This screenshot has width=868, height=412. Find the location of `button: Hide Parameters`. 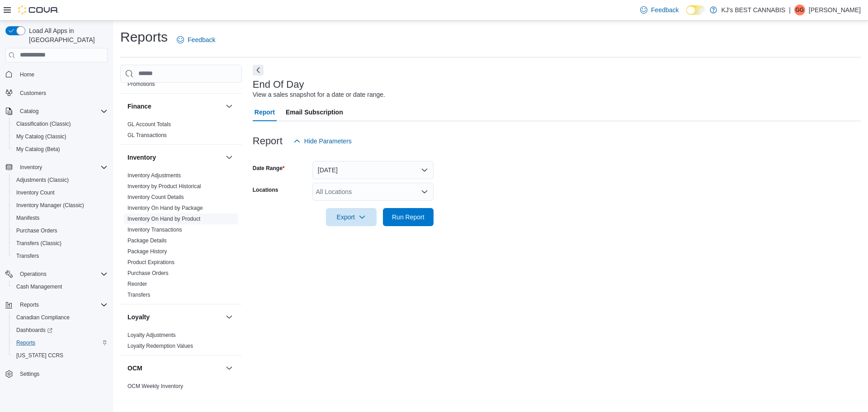

button: Hide Parameters is located at coordinates (322, 141).